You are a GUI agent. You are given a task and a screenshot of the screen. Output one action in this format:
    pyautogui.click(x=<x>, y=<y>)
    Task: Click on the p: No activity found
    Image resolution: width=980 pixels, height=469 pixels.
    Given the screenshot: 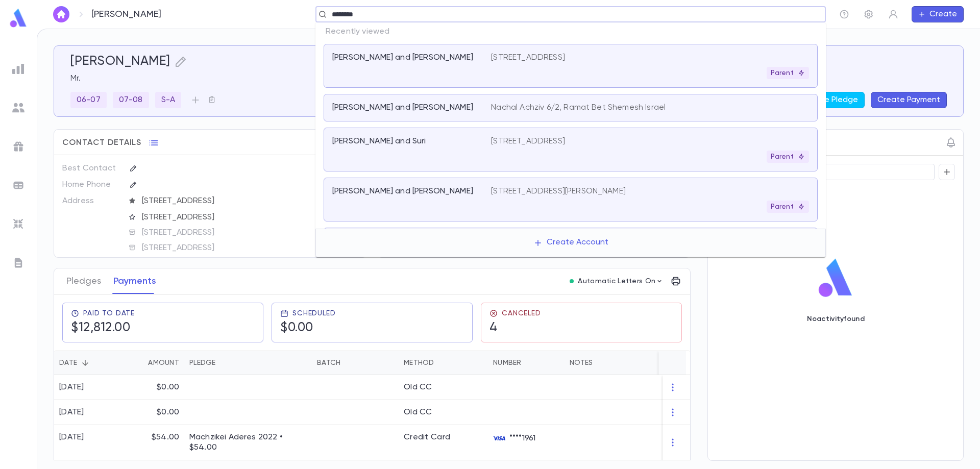 What is the action you would take?
    pyautogui.click(x=835, y=319)
    